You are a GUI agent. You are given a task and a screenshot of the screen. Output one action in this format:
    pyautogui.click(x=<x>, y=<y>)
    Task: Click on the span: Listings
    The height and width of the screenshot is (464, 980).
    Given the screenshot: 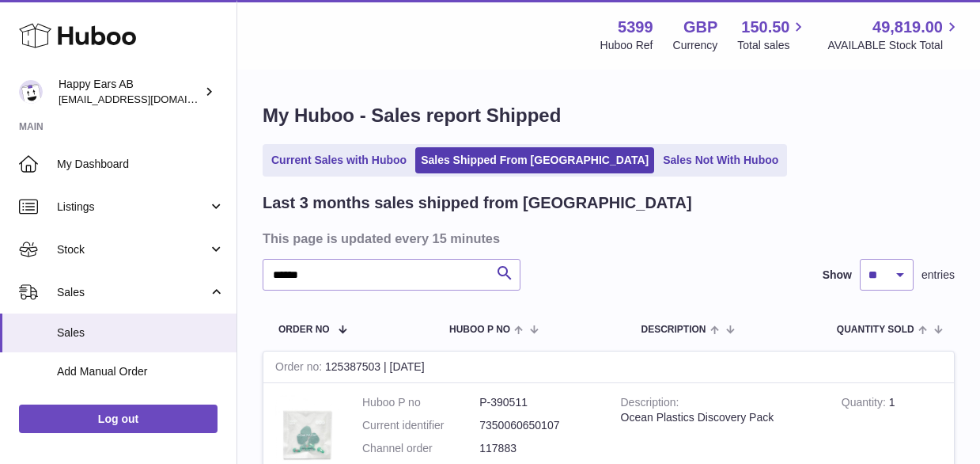 What is the action you would take?
    pyautogui.click(x=132, y=206)
    